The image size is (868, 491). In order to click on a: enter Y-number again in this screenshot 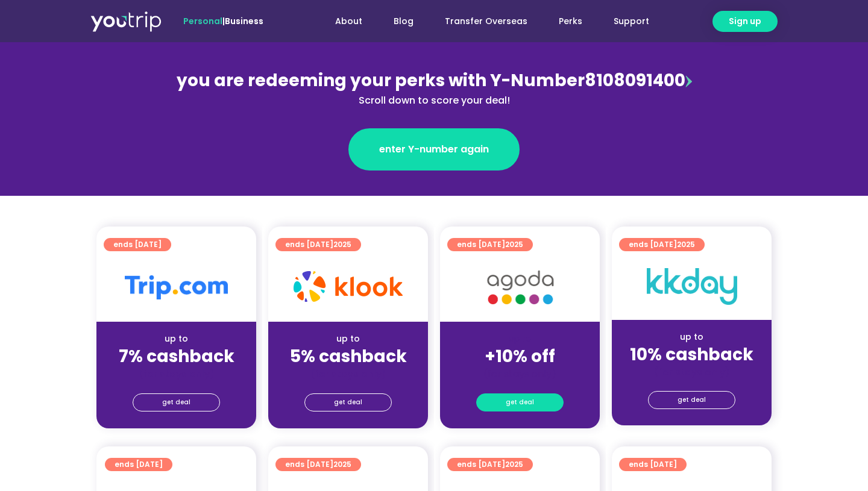, I will do `click(434, 149)`.